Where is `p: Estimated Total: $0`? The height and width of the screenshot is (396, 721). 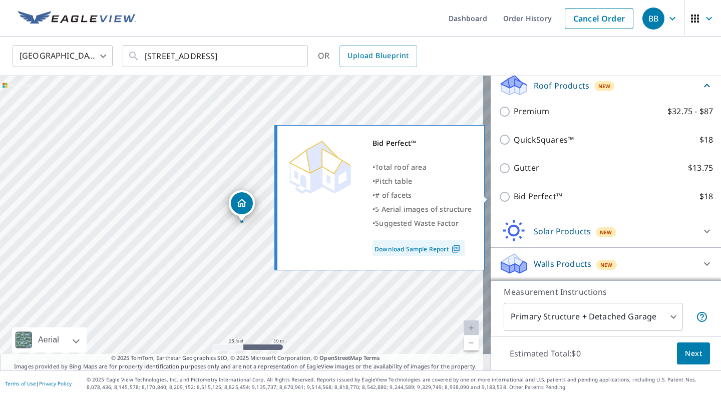 p: Estimated Total: $0 is located at coordinates (545, 354).